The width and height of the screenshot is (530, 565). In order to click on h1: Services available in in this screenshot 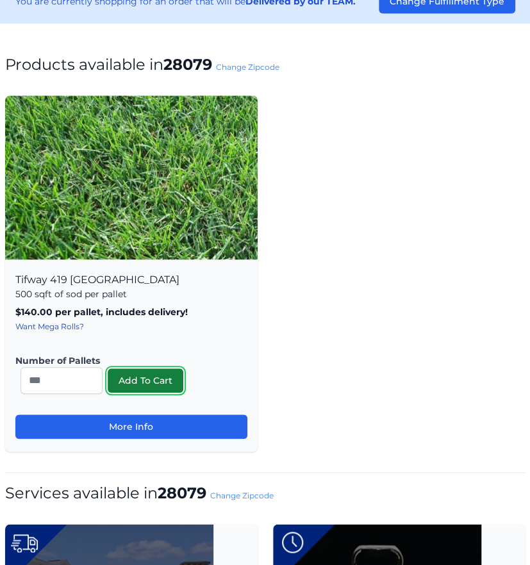, I will do `click(265, 494)`.